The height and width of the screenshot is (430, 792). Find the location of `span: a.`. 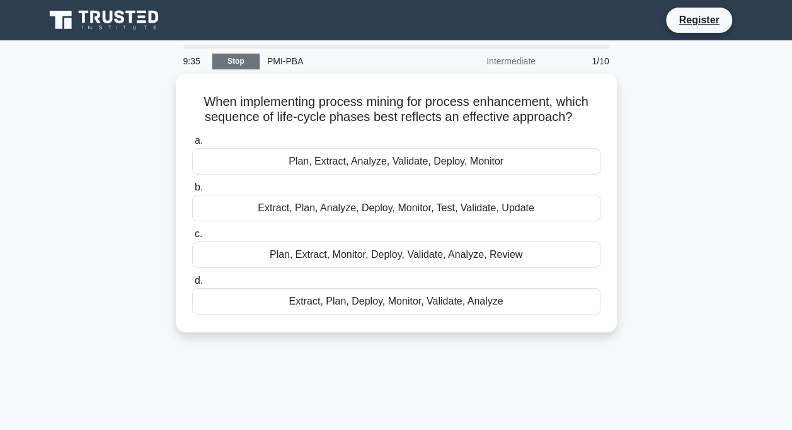

span: a. is located at coordinates (198, 140).